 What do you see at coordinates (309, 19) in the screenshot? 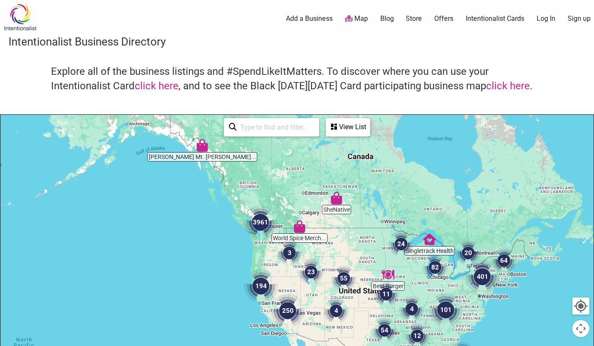
I see `a: Add a Business` at bounding box center [309, 19].